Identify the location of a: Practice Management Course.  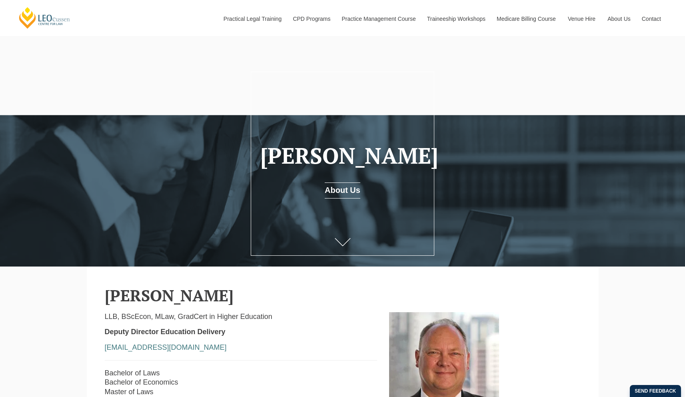
(378, 19).